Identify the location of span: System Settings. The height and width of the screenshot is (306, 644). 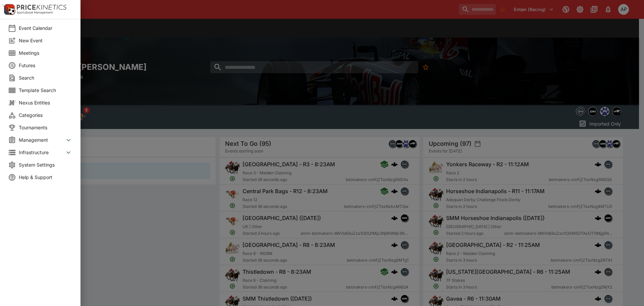
(46, 164).